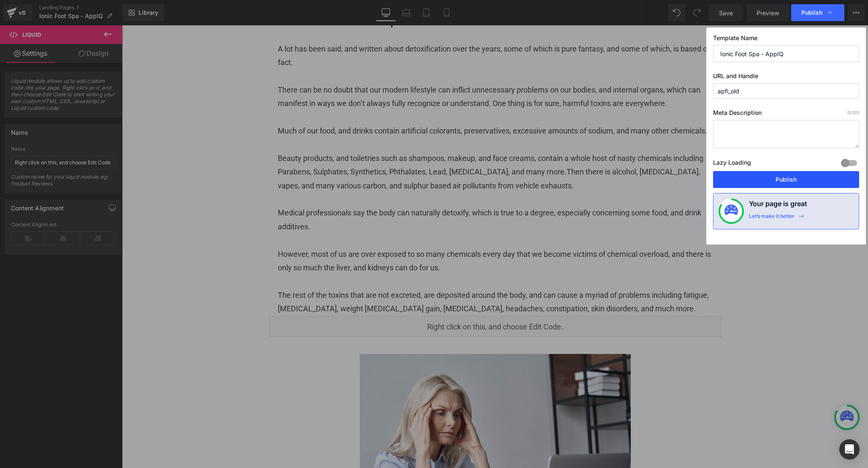  I want to click on button: Publish, so click(786, 179).